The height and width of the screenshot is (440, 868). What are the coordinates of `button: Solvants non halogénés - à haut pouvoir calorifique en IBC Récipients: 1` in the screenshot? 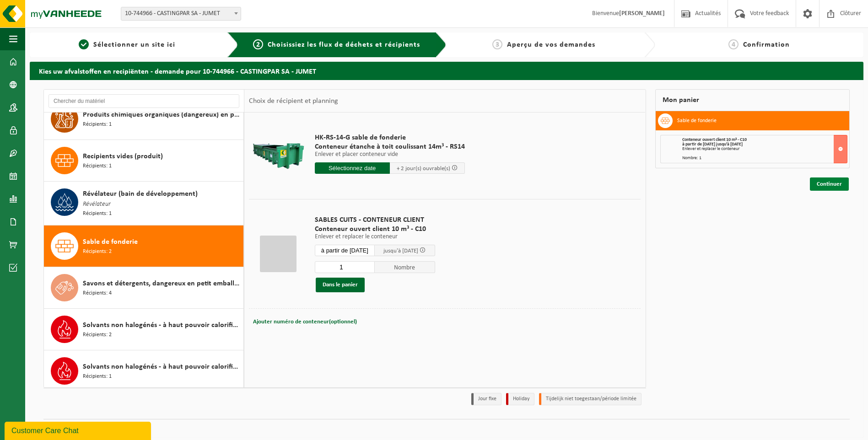 It's located at (144, 371).